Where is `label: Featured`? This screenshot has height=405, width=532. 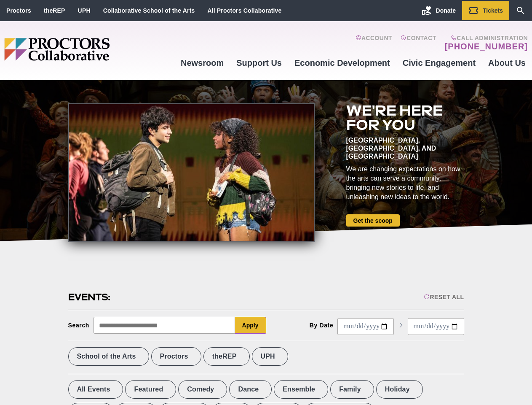 label: Featured is located at coordinates (150, 390).